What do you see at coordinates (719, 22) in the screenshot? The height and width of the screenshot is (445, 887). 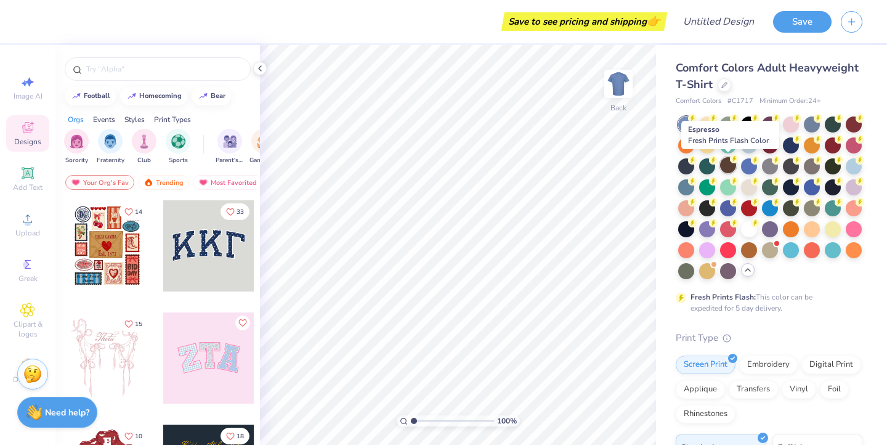 I see `input: Untitled Design` at bounding box center [719, 22].